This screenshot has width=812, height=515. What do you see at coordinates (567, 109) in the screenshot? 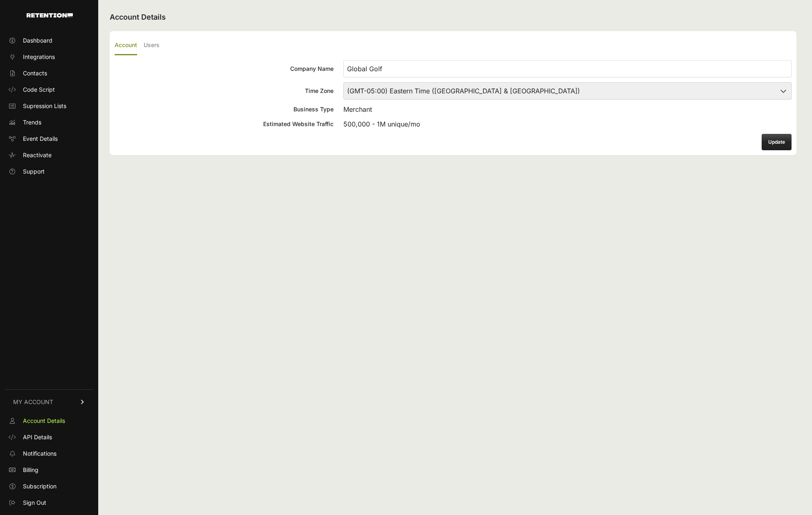
I see `div: Merchant` at bounding box center [567, 109].